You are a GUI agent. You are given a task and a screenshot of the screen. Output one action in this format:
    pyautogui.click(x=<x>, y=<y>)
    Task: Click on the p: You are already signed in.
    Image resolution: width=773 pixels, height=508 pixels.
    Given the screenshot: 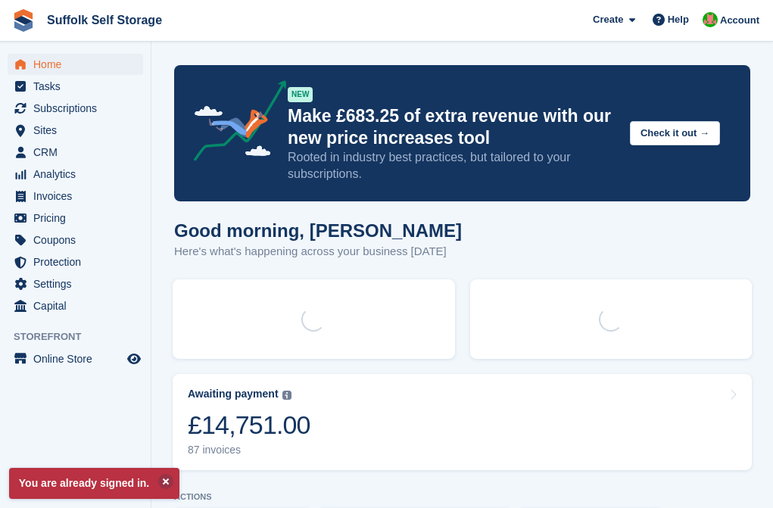 What is the action you would take?
    pyautogui.click(x=94, y=483)
    